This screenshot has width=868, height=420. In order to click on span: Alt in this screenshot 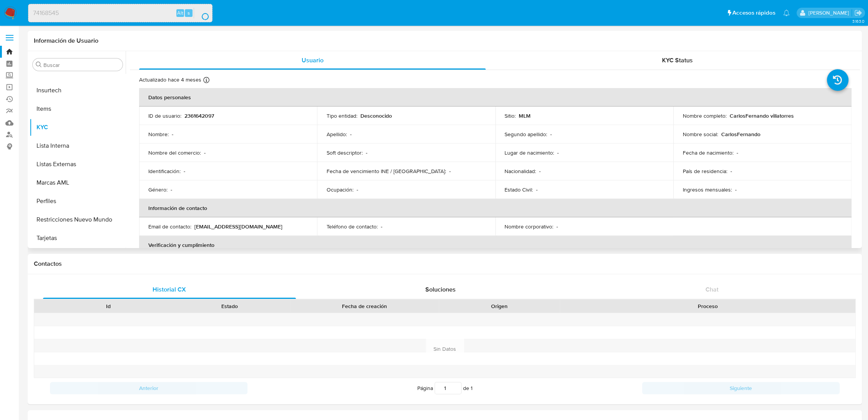, I will do `click(180, 13)`.